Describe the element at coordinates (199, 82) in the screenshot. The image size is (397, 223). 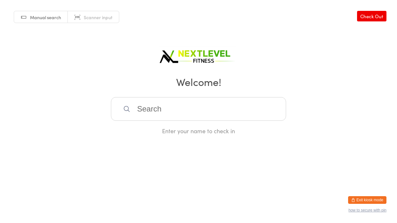
I see `h2: Welcome!` at that location.